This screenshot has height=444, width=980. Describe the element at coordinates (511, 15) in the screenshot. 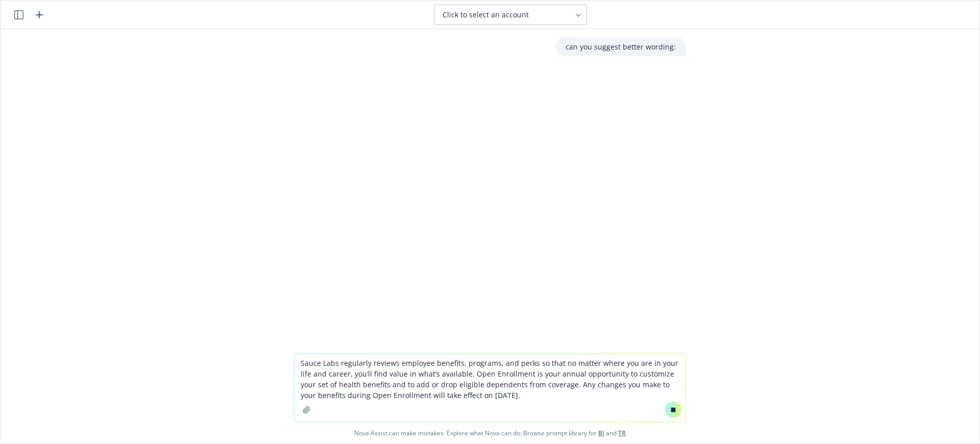

I see `button: Click to select an account` at that location.